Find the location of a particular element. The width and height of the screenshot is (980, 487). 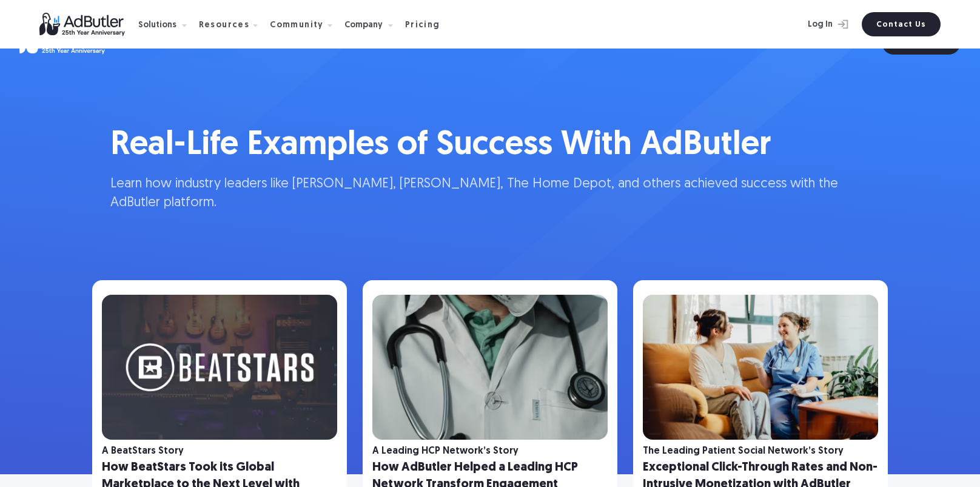

div: Community is located at coordinates (296, 26).